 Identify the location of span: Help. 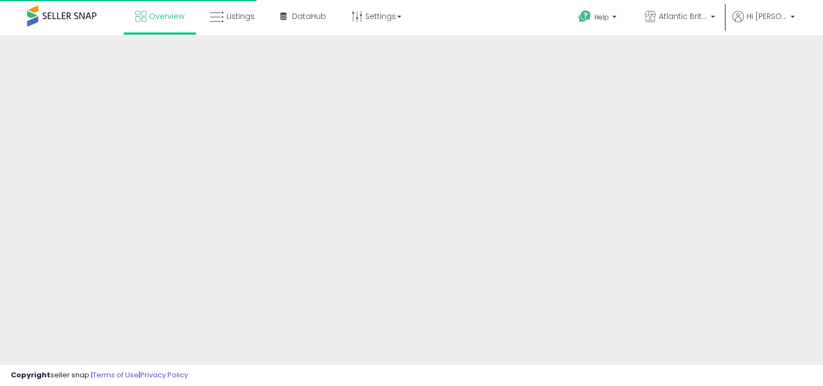
(602, 17).